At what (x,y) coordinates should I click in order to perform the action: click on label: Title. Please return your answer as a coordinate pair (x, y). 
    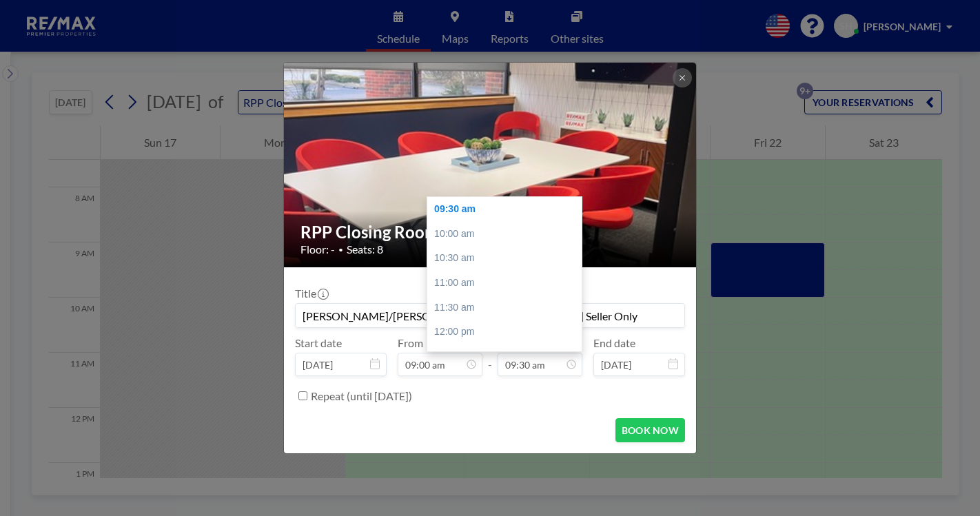
    Looking at the image, I should click on (310, 293).